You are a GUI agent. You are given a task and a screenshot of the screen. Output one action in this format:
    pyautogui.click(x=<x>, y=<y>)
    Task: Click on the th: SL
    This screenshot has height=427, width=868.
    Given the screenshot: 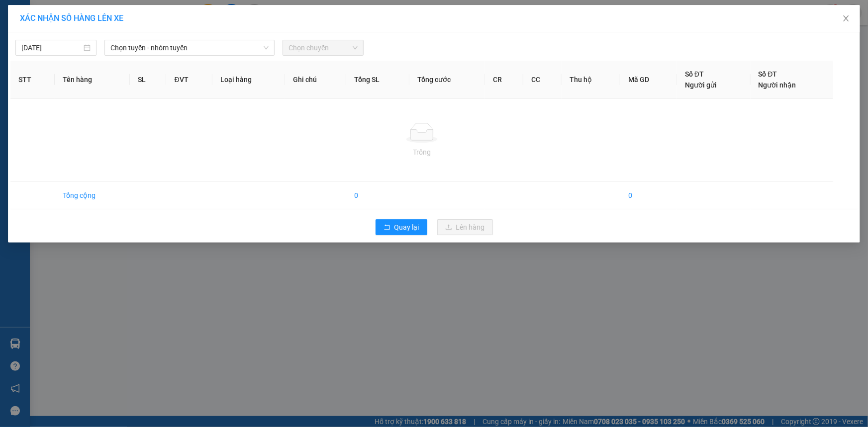 What is the action you would take?
    pyautogui.click(x=148, y=79)
    